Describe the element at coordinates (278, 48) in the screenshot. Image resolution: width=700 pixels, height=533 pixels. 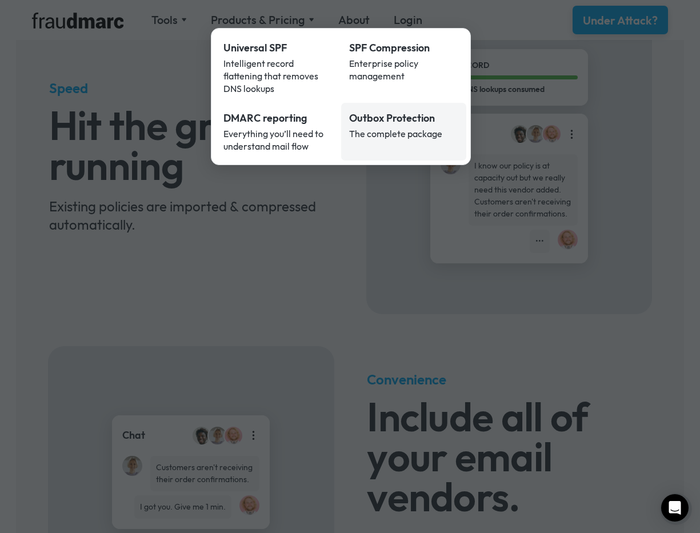
I see `div: Universal SPF` at that location.